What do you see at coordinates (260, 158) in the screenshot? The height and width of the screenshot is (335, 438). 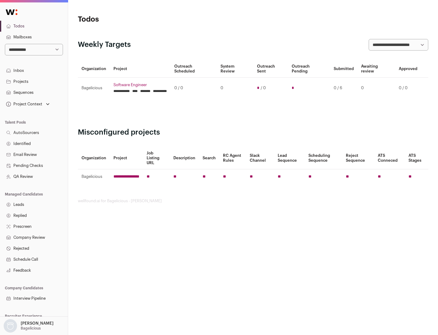 I see `th: Slack Channel` at bounding box center [260, 158].